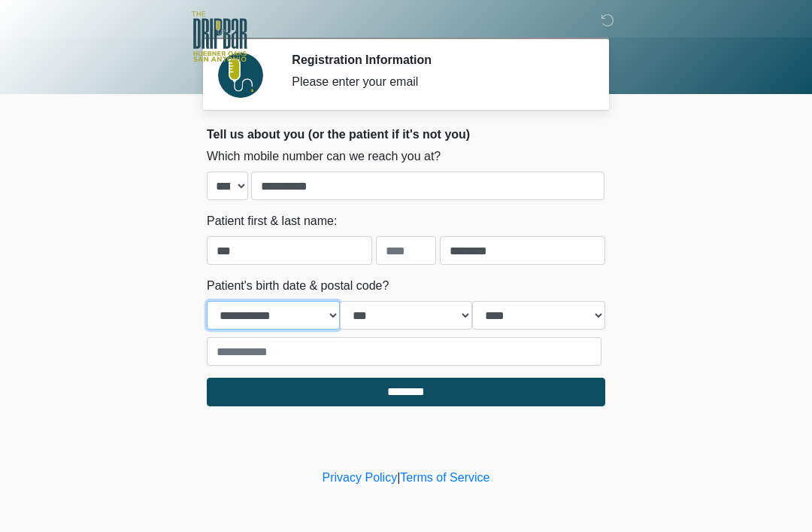 The image size is (812, 532). I want to click on h2: Tell us about you (or the patient if it's not you), so click(406, 134).